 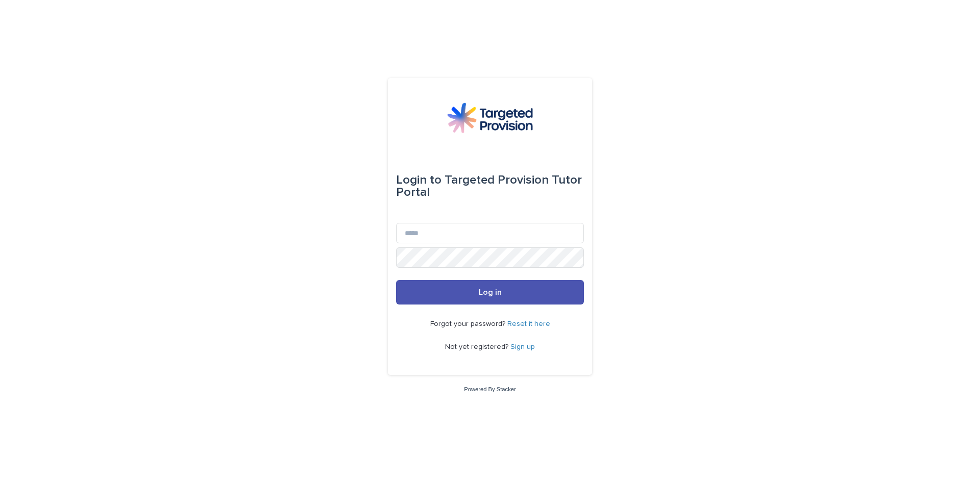 I want to click on a: Powered By Stacker, so click(x=490, y=389).